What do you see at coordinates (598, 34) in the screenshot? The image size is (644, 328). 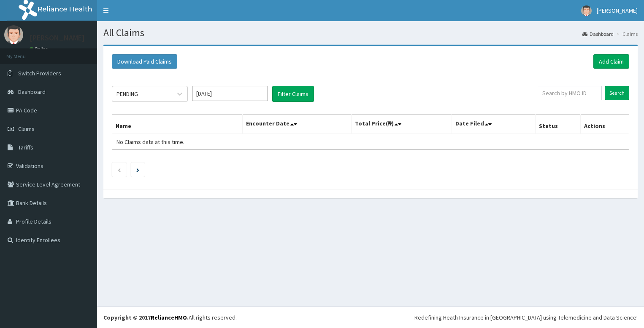 I see `a: Dashboard` at bounding box center [598, 34].